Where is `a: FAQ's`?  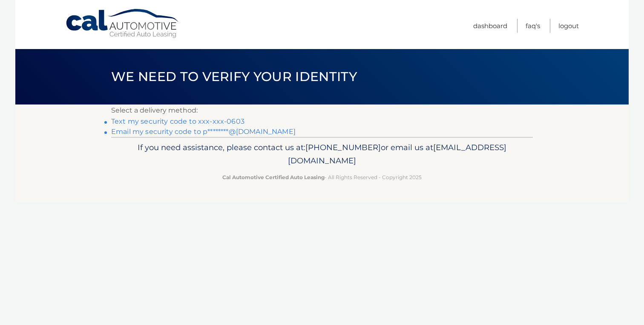 a: FAQ's is located at coordinates (533, 25).